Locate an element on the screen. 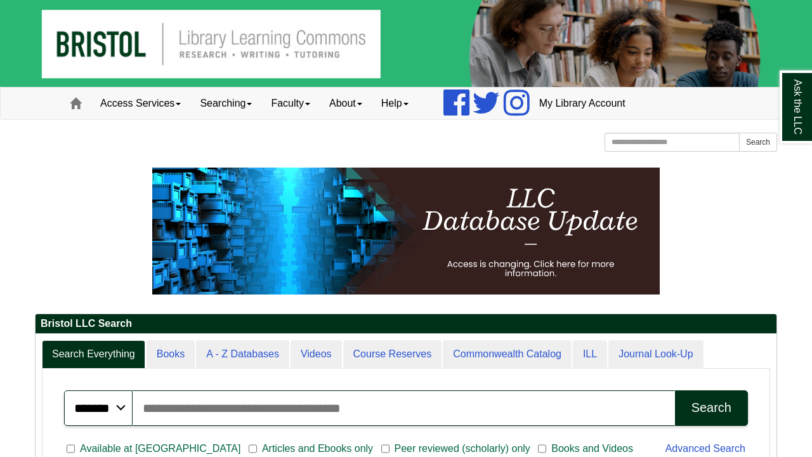 This screenshot has width=812, height=457. a: Faculty is located at coordinates (291, 103).